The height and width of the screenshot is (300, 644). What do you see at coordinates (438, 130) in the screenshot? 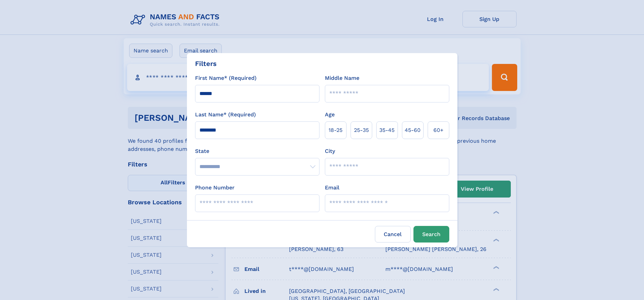
I see `span: 60+` at bounding box center [438, 130].